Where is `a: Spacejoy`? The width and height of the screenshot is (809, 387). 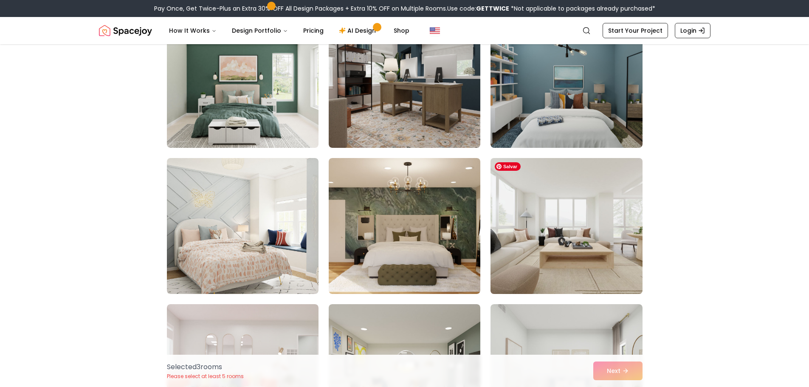 a: Spacejoy is located at coordinates (125, 31).